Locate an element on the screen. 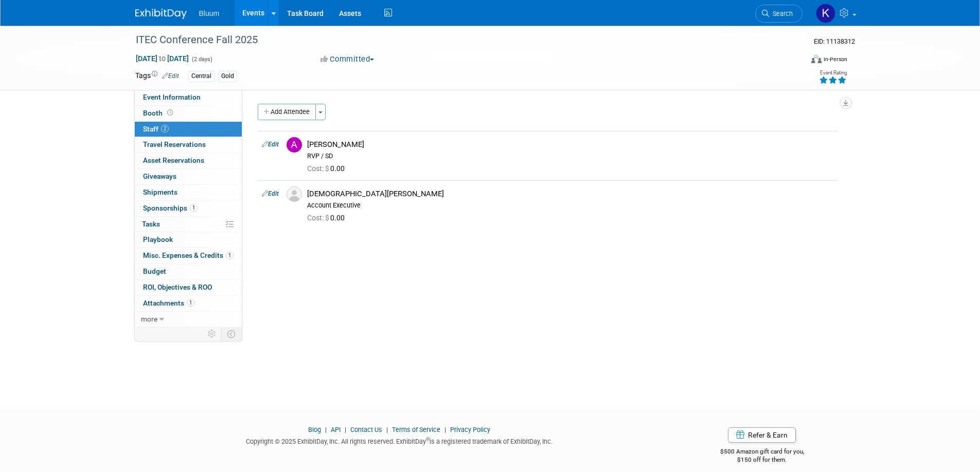 The width and height of the screenshot is (980, 472). a: Event Information is located at coordinates (188, 98).